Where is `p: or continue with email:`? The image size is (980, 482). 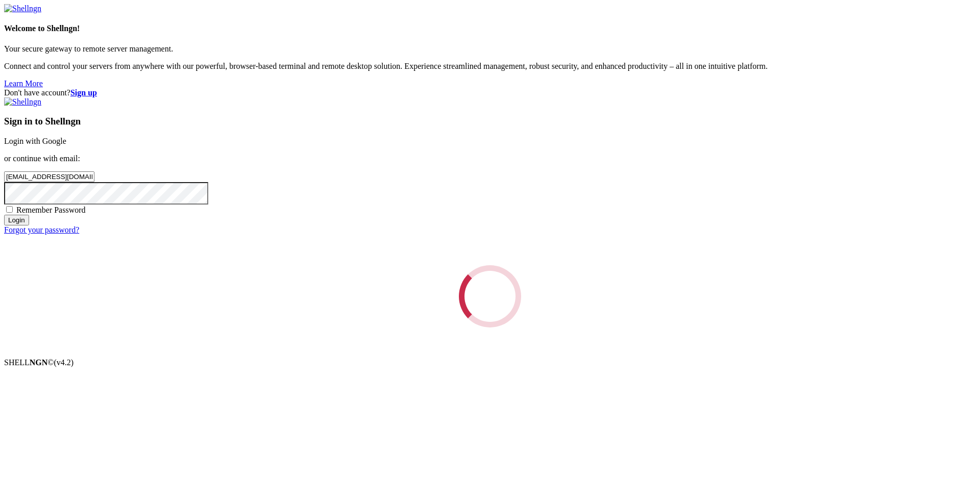 p: or continue with email: is located at coordinates (490, 158).